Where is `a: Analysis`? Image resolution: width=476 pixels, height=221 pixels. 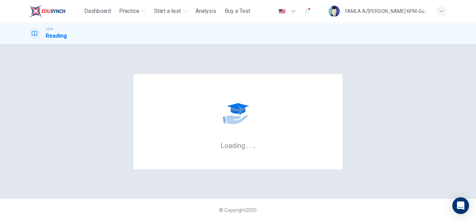 a: Analysis is located at coordinates (206, 11).